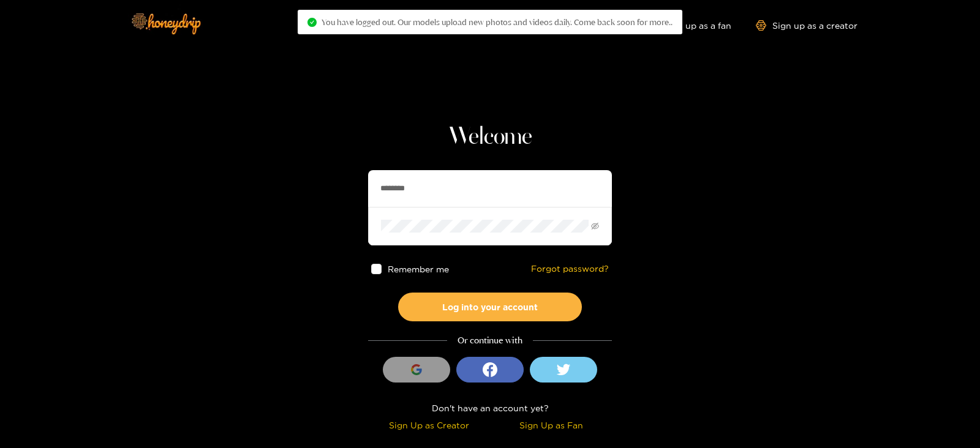  I want to click on div: Sign Up as Fan, so click(551, 425).